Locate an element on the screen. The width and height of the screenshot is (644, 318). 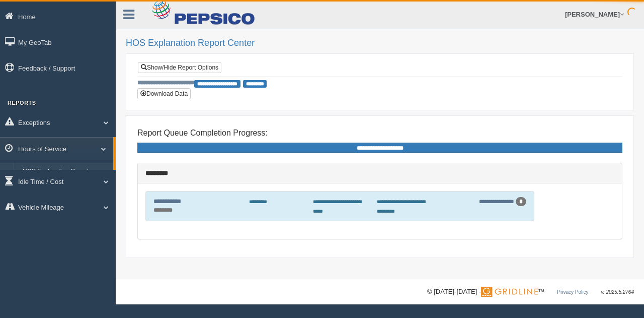
h4: Report Queue Completion Progress: is located at coordinates (380, 133).